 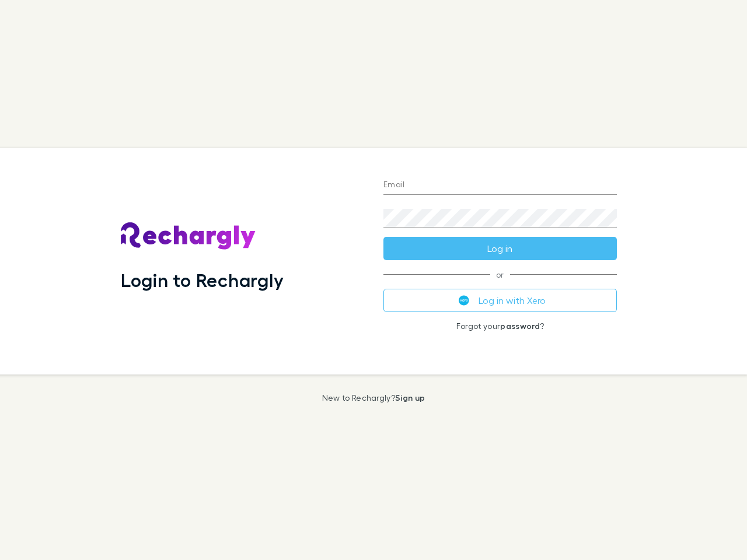 I want to click on button: Log in with Xero, so click(x=500, y=301).